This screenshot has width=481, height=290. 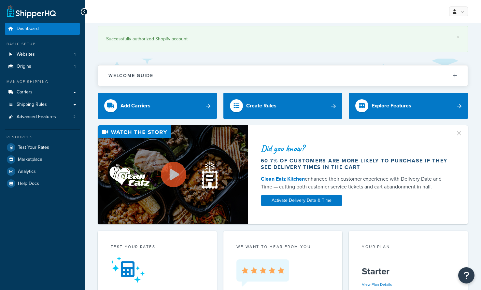 What do you see at coordinates (157, 106) in the screenshot?
I see `a: Add Carriers` at bounding box center [157, 106].